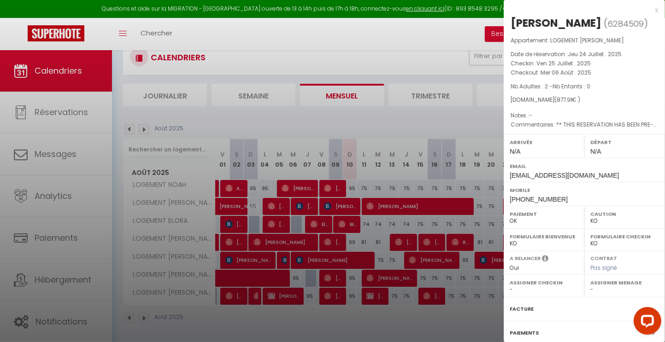 This screenshot has width=665, height=342. I want to click on label: Départ, so click(624, 142).